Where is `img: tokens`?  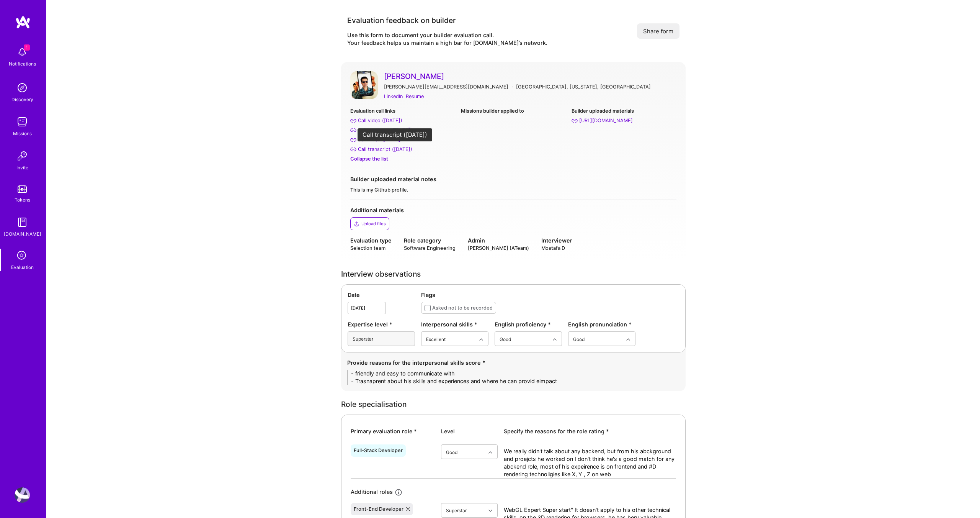 img: tokens is located at coordinates (22, 189).